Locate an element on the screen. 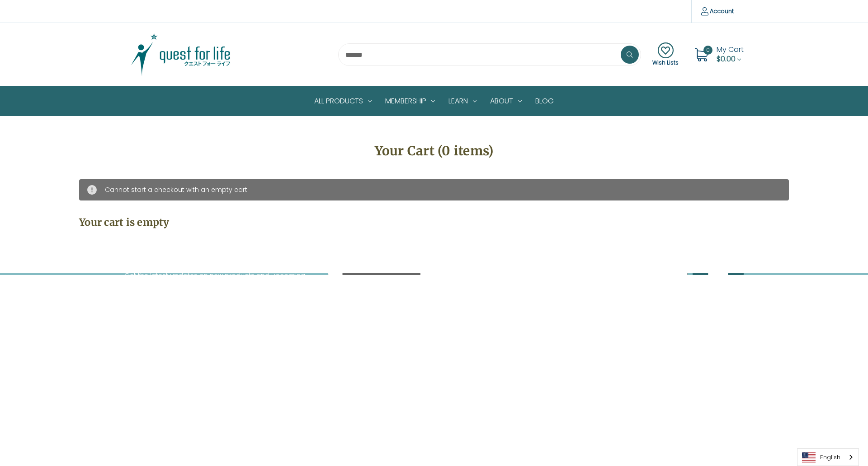  h1: Your Cart (0 items) is located at coordinates (434, 151).